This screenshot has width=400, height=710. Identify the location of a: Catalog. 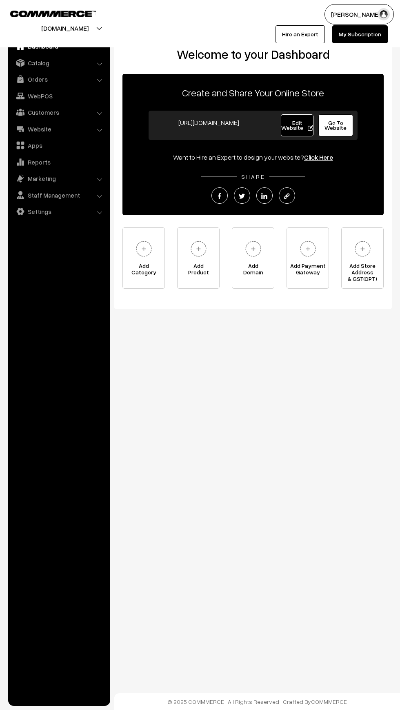
(59, 63).